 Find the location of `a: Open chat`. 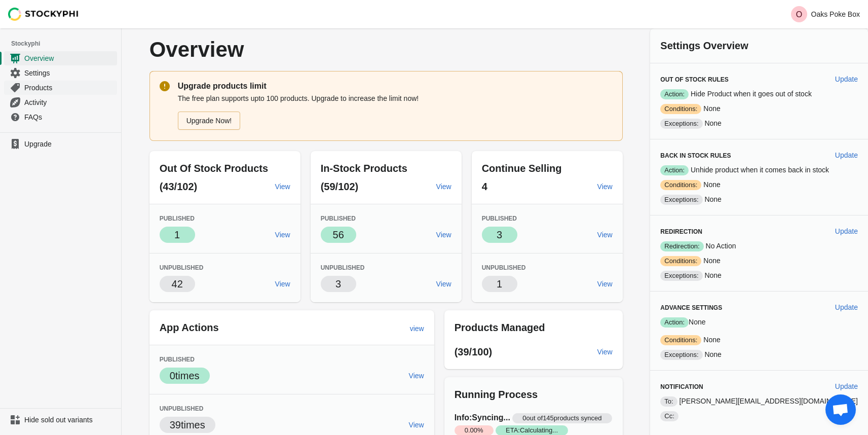

a: Open chat is located at coordinates (841, 410).